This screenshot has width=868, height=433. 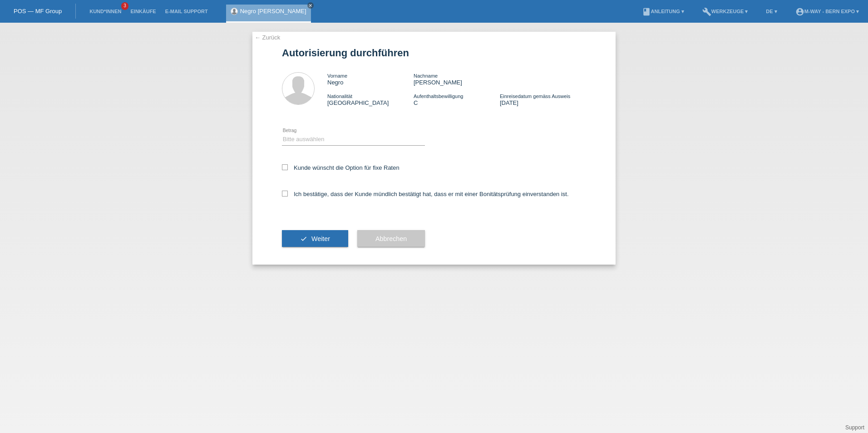 What do you see at coordinates (320, 239) in the screenshot?
I see `span: Weiter` at bounding box center [320, 239].